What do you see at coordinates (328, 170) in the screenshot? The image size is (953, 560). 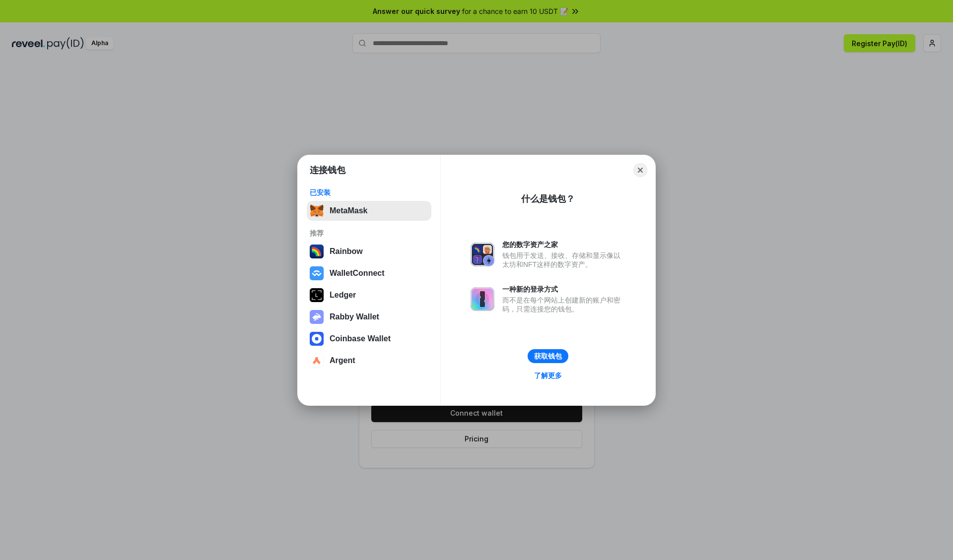 I see `h1: 连接钱包` at bounding box center [328, 170].